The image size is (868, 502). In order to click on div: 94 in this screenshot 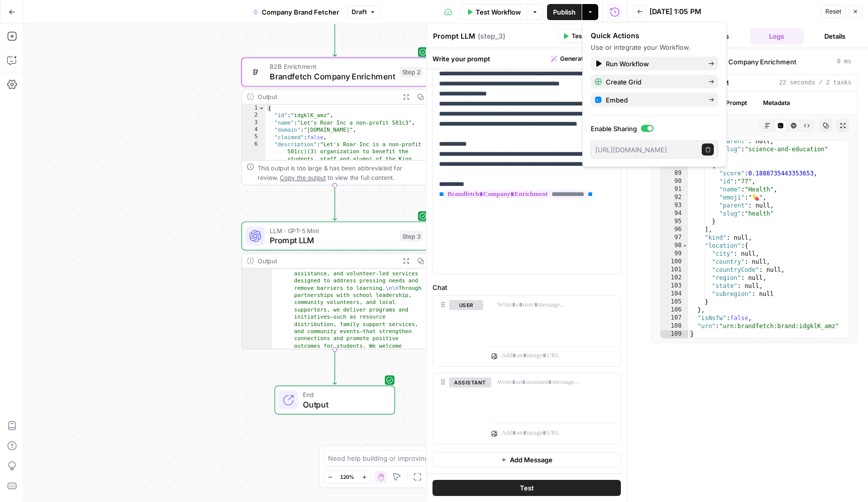, I will do `click(674, 214)`.